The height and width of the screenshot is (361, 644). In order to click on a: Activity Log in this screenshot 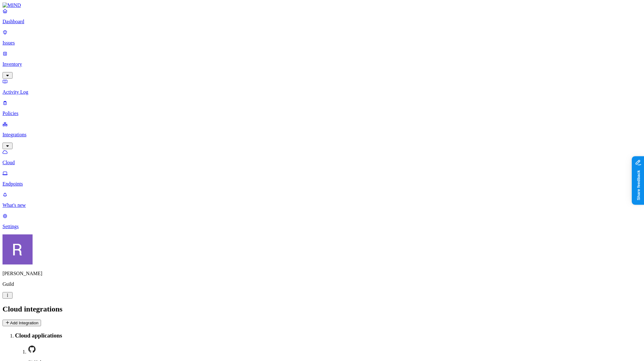, I will do `click(322, 87)`.